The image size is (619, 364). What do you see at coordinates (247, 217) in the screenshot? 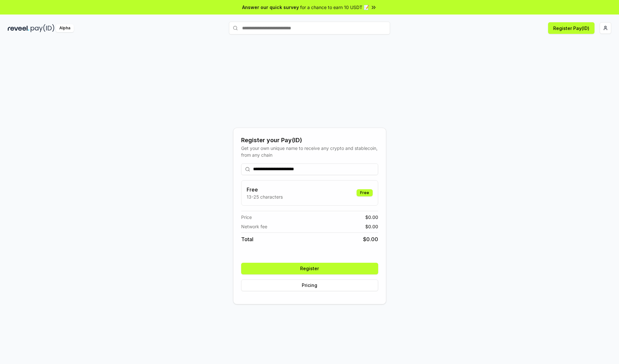
I see `span: Price` at bounding box center [247, 217].